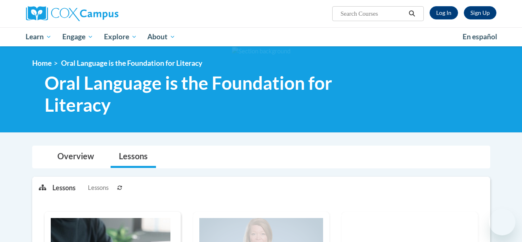  Describe the element at coordinates (480, 13) in the screenshot. I see `a: Register` at that location.